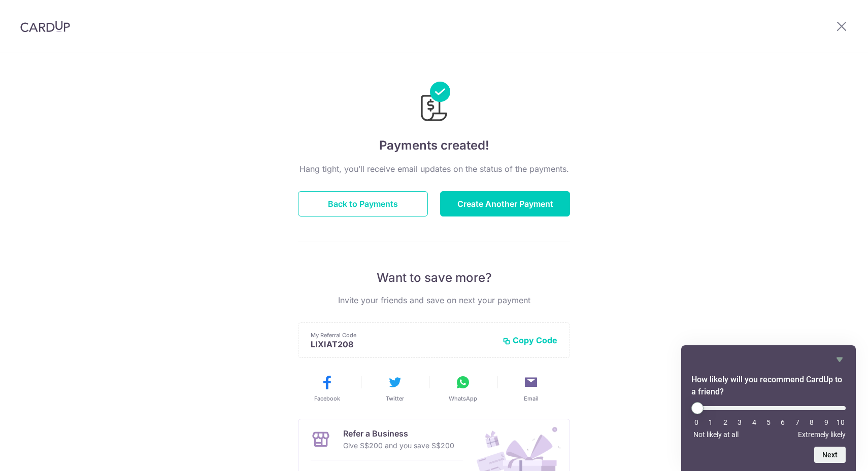  What do you see at coordinates (505, 203) in the screenshot?
I see `button: Create Another Payment` at bounding box center [505, 203].